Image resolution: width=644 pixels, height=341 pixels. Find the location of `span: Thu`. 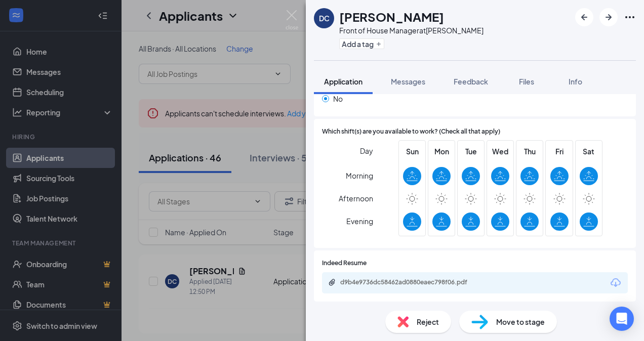

span: Thu is located at coordinates (530, 151).